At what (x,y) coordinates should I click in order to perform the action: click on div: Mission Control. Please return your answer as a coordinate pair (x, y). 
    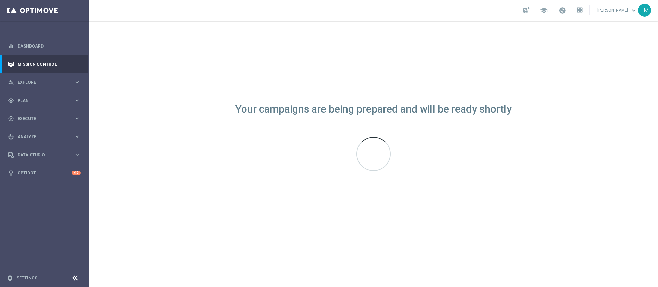
    Looking at the image, I should click on (44, 64).